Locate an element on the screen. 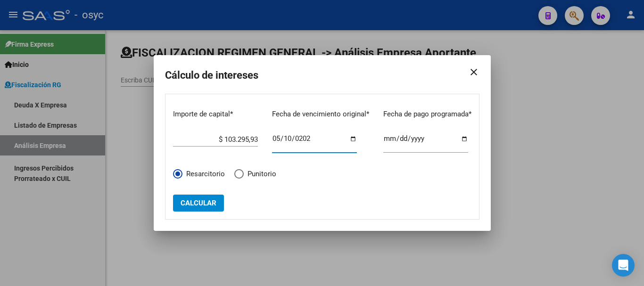 This screenshot has height=286, width=644. mat-radio-group: Elija una opción * is located at coordinates (229, 176).